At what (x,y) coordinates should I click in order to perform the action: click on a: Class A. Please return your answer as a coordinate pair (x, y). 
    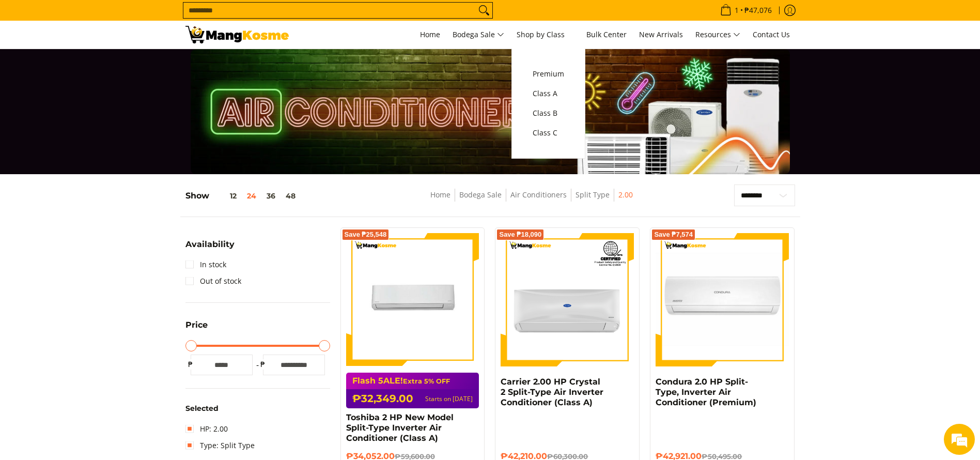
    Looking at the image, I should click on (548, 94).